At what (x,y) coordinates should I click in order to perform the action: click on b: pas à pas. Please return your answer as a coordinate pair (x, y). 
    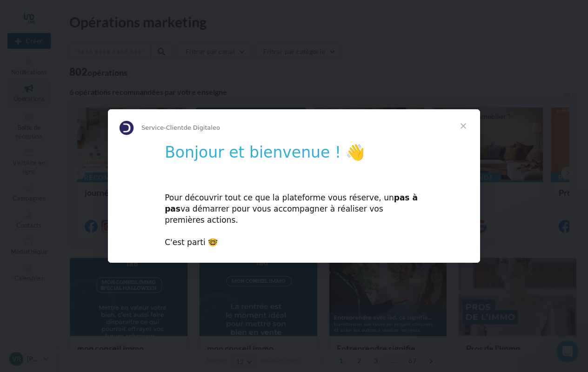
    Looking at the image, I should click on (291, 203).